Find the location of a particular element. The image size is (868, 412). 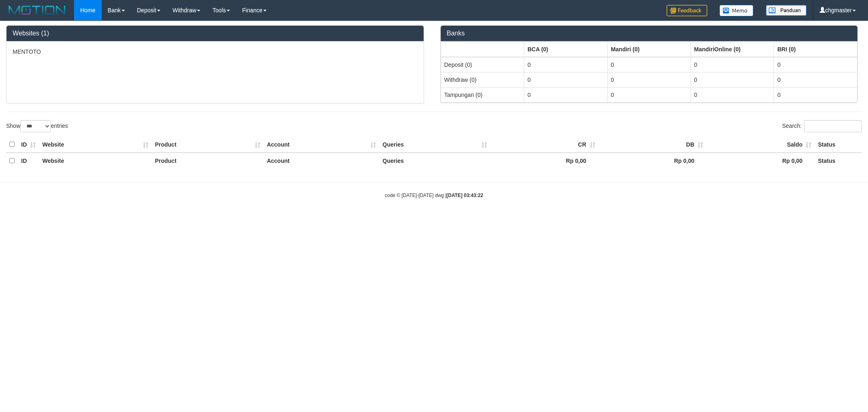

th: CR is located at coordinates (544, 145).